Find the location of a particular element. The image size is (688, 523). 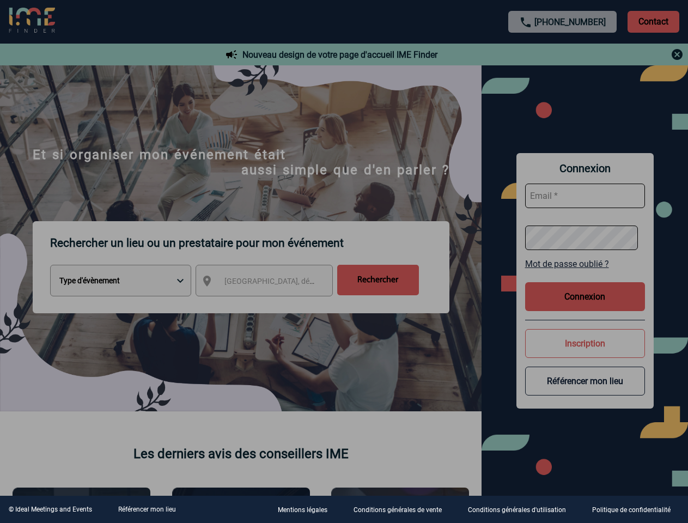

p: Politique de confidentialité is located at coordinates (631, 510).